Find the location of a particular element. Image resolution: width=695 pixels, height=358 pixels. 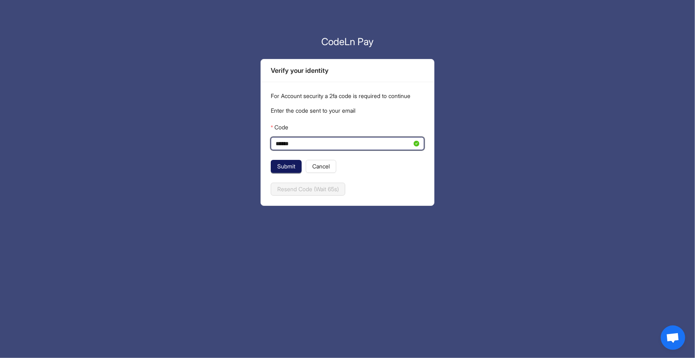

button: Submit is located at coordinates (286, 166).